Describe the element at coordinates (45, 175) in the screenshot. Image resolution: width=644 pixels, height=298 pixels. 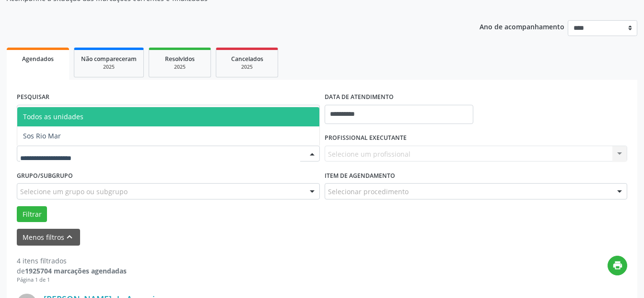
I see `label: Grupo/Subgrupo` at that location.